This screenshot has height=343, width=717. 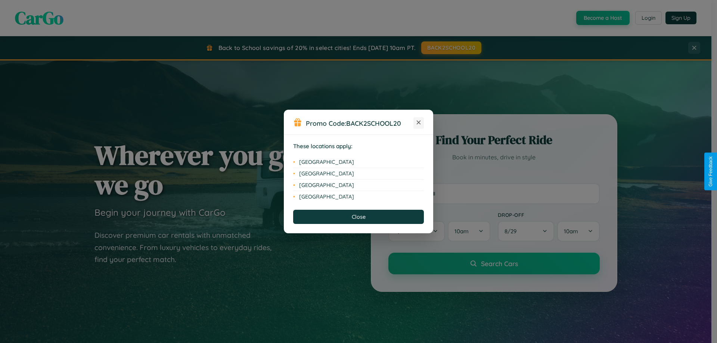 What do you see at coordinates (360, 123) in the screenshot?
I see `h3: Promo Code:` at bounding box center [360, 123].